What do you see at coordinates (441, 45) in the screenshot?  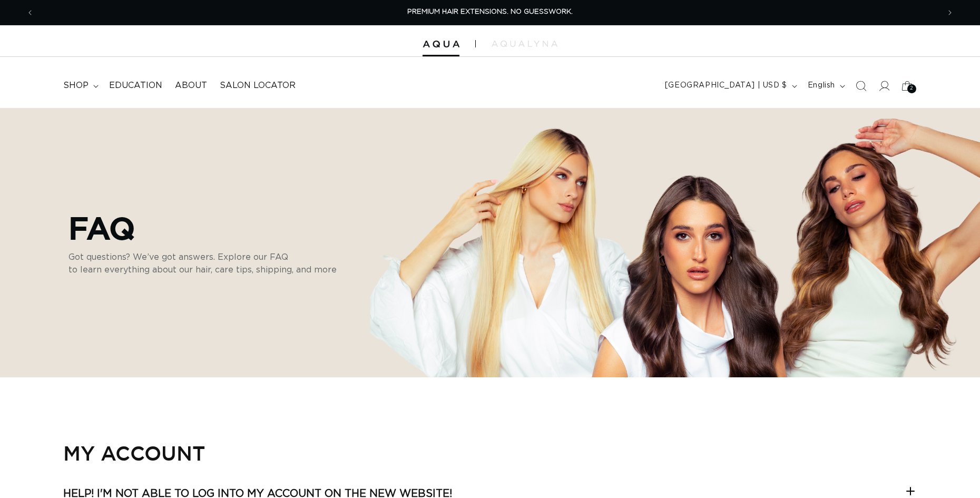 I see `img: Aqua Hair Extensions` at bounding box center [441, 45].